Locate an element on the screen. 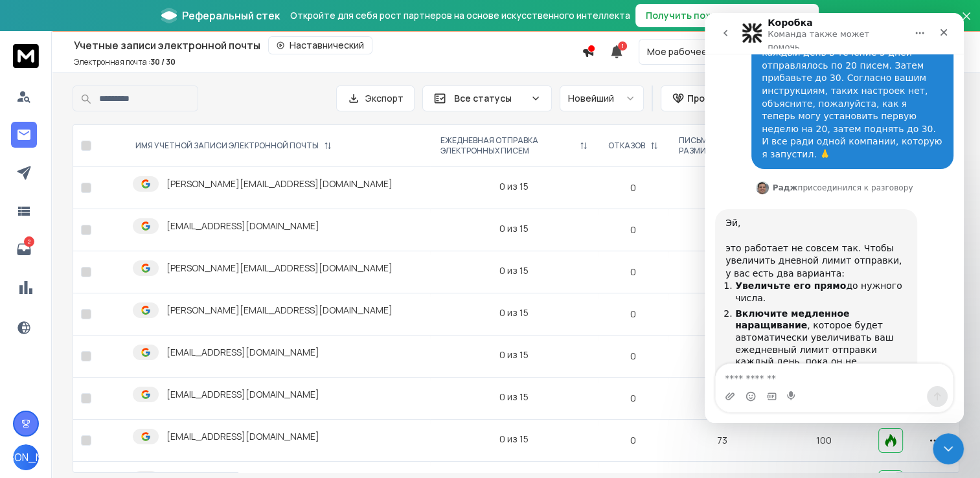  div: Нина говорит... is located at coordinates (130, 84).